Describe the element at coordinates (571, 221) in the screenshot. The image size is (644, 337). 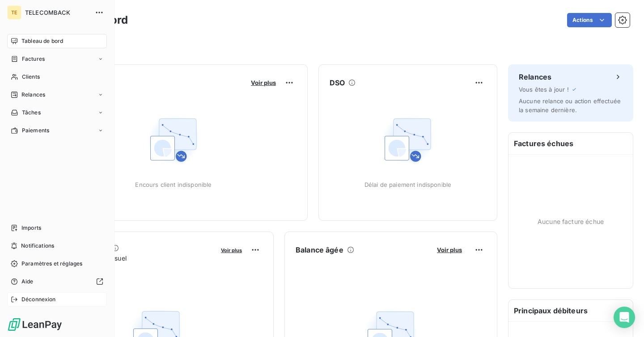
I see `span: Aucune facture échue` at that location.